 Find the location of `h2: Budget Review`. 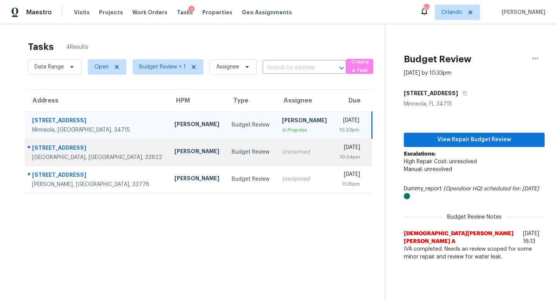

h2: Budget Review is located at coordinates (437, 59).